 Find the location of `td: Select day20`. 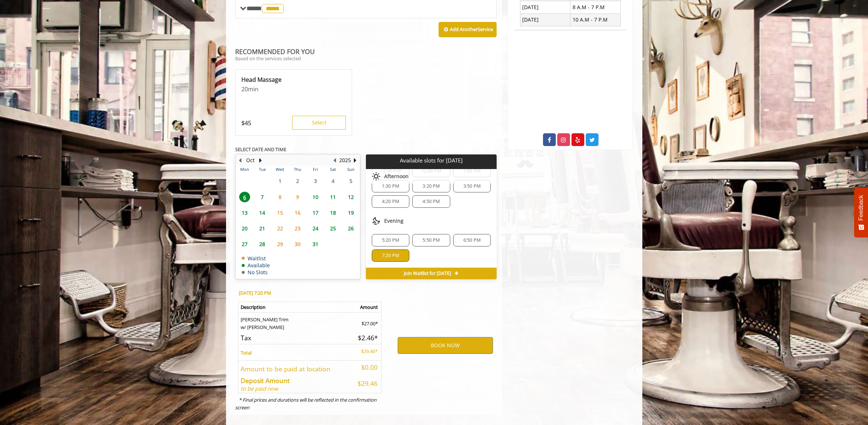

td: Select day20 is located at coordinates (245, 228).